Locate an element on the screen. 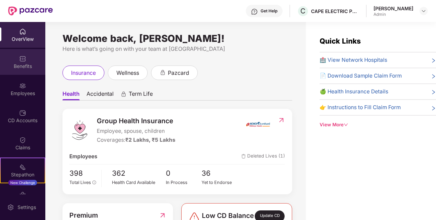 This screenshot has height=220, width=436. img: svg+xml;base64,PHN2ZyBpZD0iQmVuZWZpdHMiIHhtbG5zPSJodHRwOi8vd3d3LnczLm9yZy8yMDAwL3N2ZyIgd2lkdGg9Ij... is located at coordinates (23, 59).